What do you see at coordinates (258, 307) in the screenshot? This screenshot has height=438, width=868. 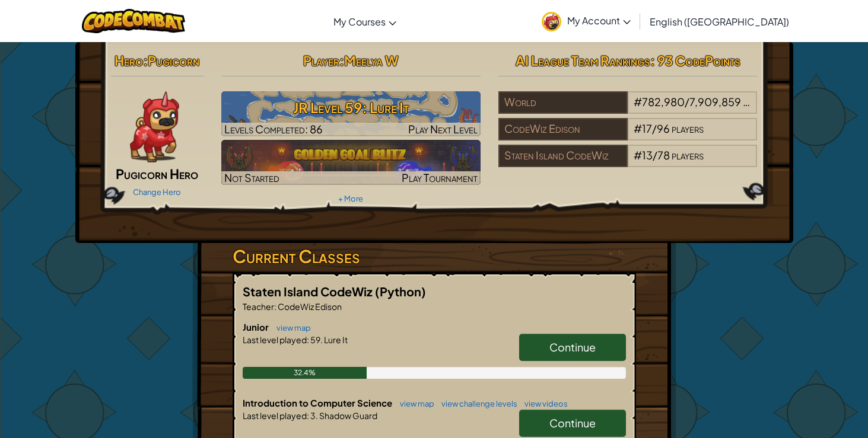 I see `span: Teacher` at bounding box center [258, 307].